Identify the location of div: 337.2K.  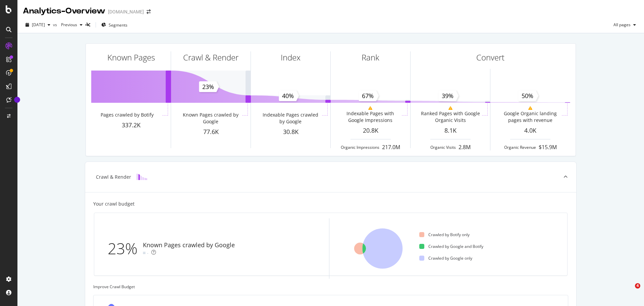
(131, 125).